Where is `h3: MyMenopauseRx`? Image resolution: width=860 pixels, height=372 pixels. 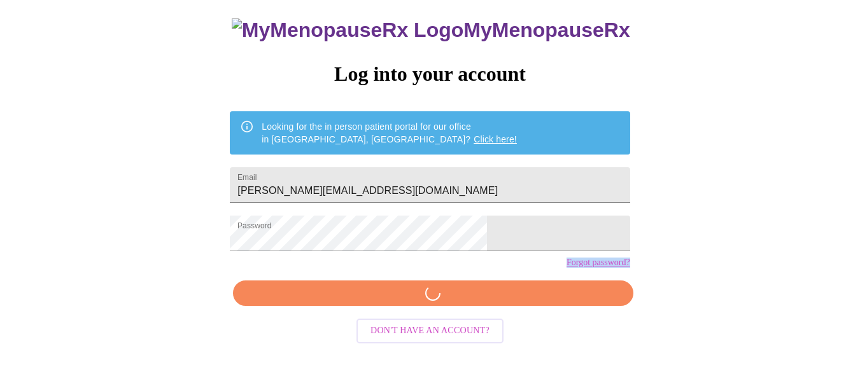 h3: MyMenopauseRx is located at coordinates (431, 30).